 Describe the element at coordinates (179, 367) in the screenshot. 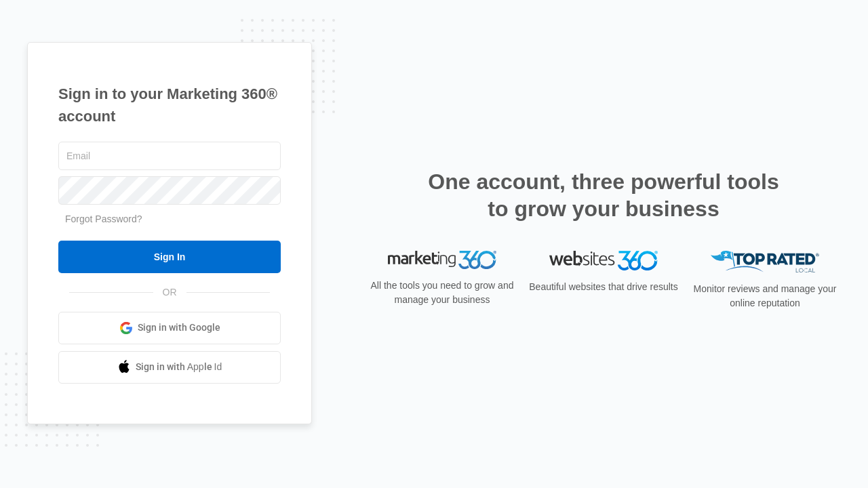

I see `span: Sign in with Apple Id` at that location.